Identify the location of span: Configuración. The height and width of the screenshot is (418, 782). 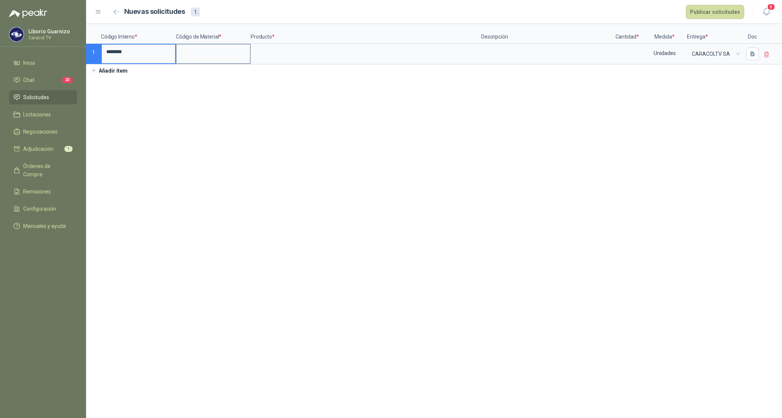
(40, 209).